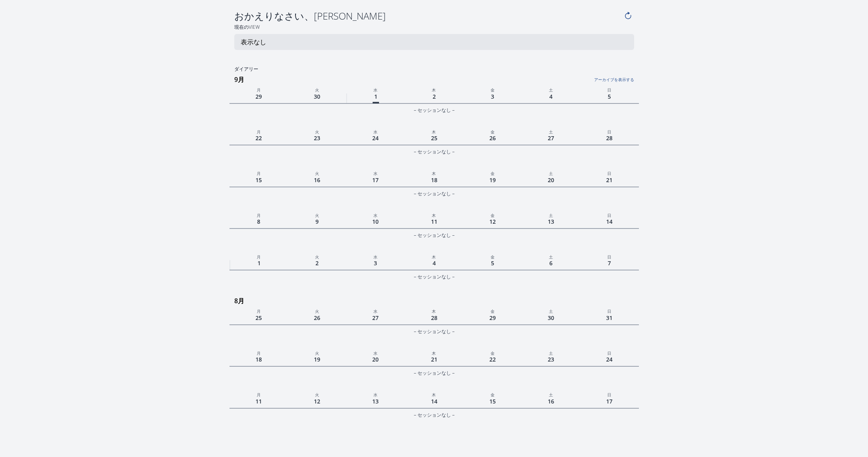  Describe the element at coordinates (317, 96) in the screenshot. I see `span: 30` at that location.